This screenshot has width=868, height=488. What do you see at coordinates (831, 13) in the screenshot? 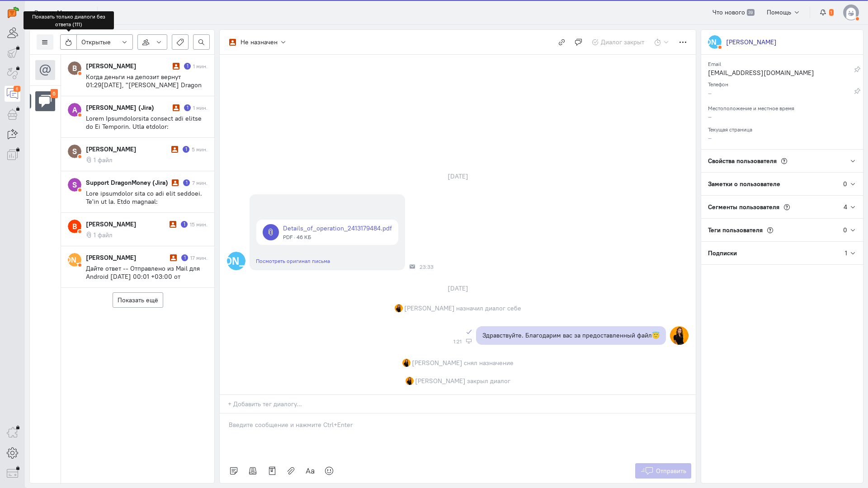
I see `span: 1` at bounding box center [831, 13].